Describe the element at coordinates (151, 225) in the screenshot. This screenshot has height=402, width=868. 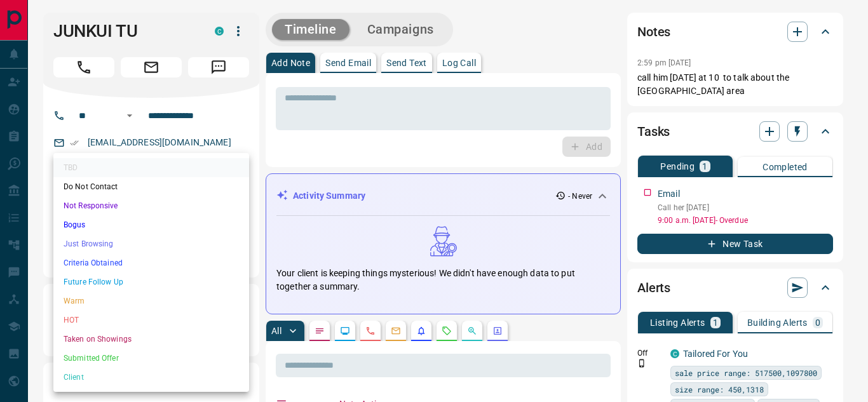
I see `li: Bogus` at that location.